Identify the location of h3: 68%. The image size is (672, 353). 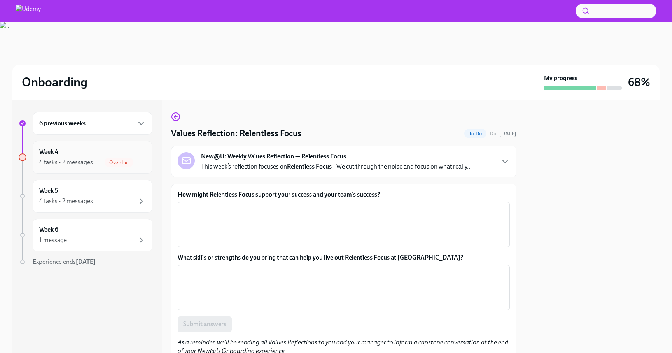
(639, 82).